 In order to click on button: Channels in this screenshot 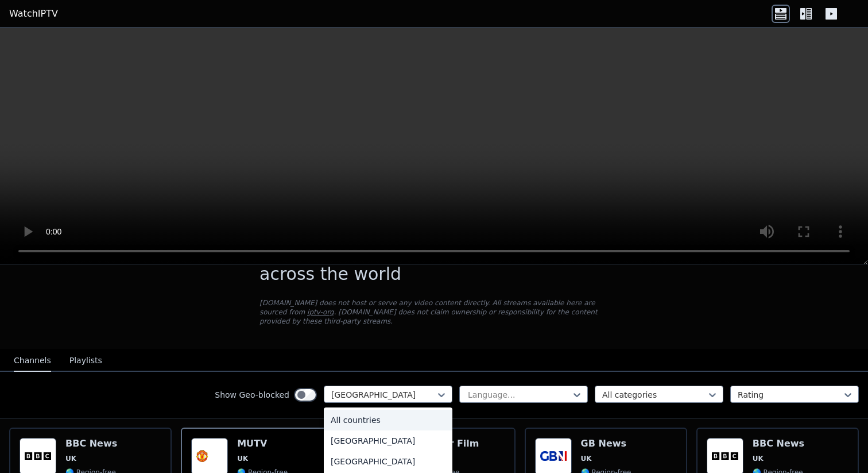, I will do `click(33, 361)`.